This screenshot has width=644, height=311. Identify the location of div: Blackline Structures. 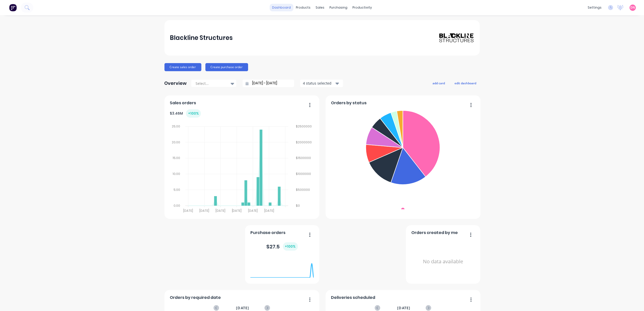
(201, 38).